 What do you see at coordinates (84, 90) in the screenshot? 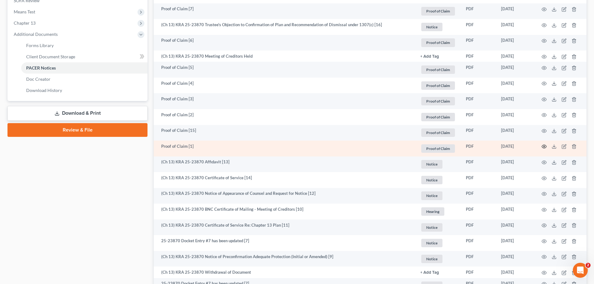
I see `a: Download History` at bounding box center [84, 90].